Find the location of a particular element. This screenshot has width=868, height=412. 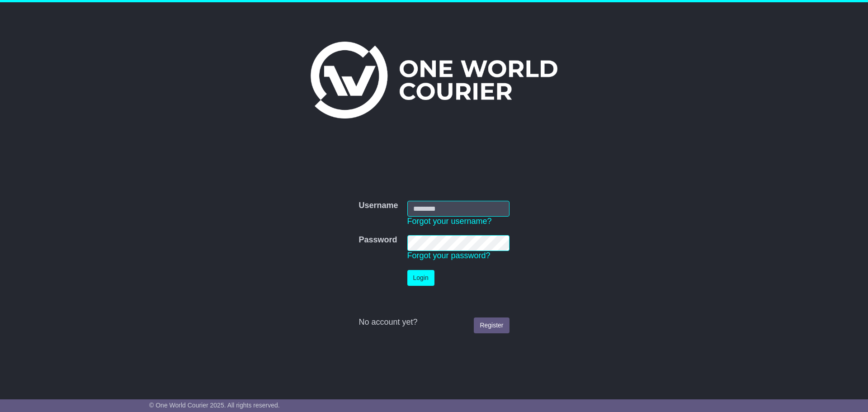

label: Password is located at coordinates (378, 240).